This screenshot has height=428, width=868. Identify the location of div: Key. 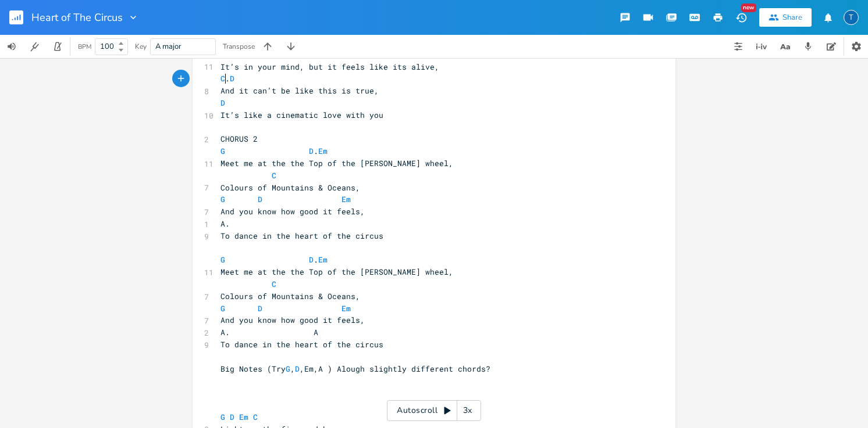
(140, 46).